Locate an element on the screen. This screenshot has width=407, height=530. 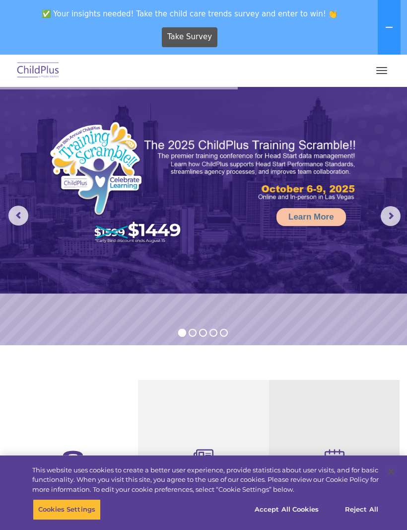
a: Take Survey is located at coordinates (190, 37).